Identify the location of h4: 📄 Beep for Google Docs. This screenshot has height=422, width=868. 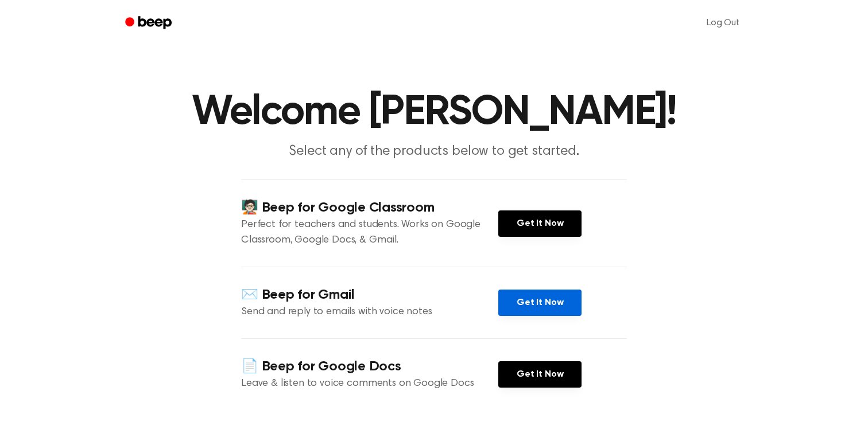
(370, 367).